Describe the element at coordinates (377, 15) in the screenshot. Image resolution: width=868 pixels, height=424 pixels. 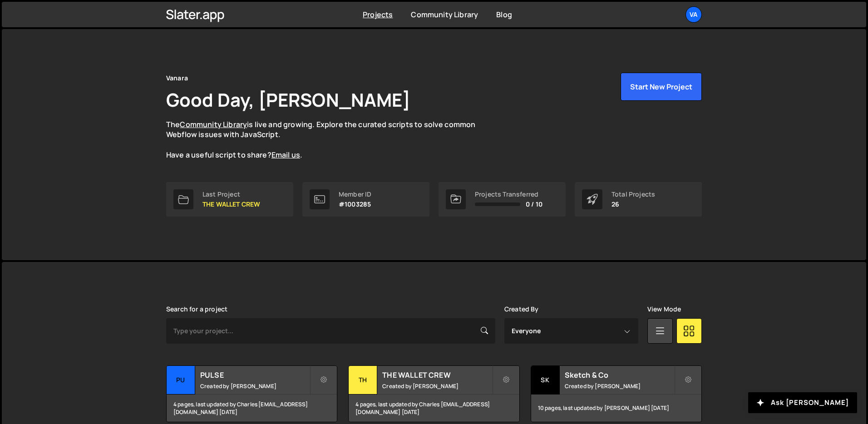
I see `a: Projects` at that location.